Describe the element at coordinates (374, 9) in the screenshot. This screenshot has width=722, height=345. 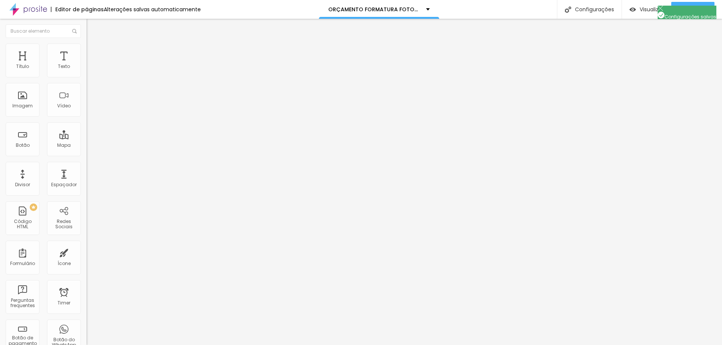
I see `p: ORÇAMENTO FORMATURA FOTOS E VÍDEOS` at that location.